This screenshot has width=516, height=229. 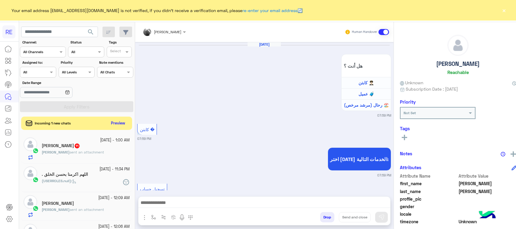 I want to click on img: send attachment, so click(x=145, y=218).